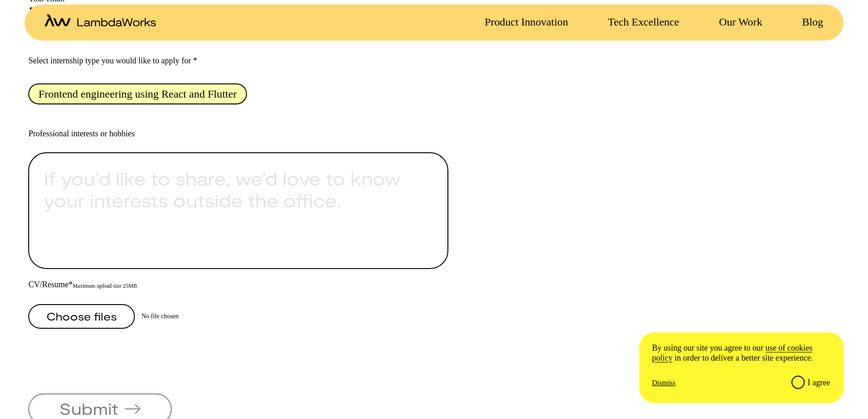  What do you see at coordinates (819, 382) in the screenshot?
I see `div: I agree` at bounding box center [819, 382].